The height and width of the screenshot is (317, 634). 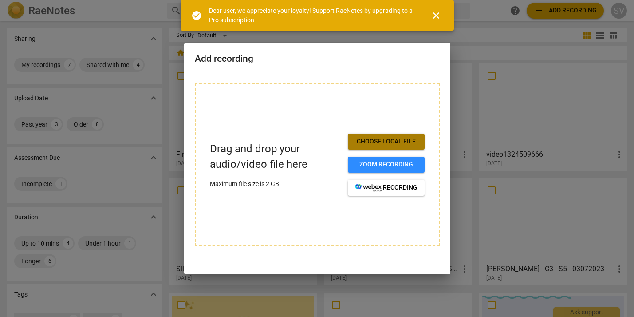 What do you see at coordinates (317, 59) in the screenshot?
I see `h2: Add recording` at bounding box center [317, 59].